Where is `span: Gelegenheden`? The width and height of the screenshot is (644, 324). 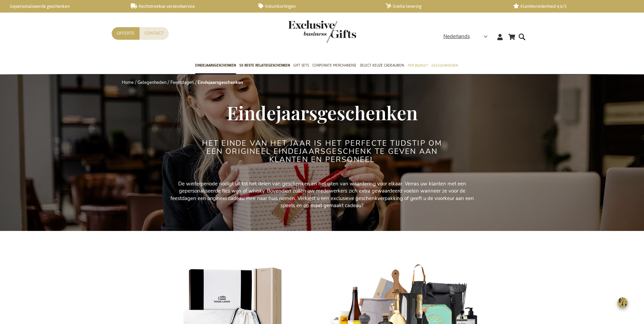
span: Gelegenheden is located at coordinates (444, 65).